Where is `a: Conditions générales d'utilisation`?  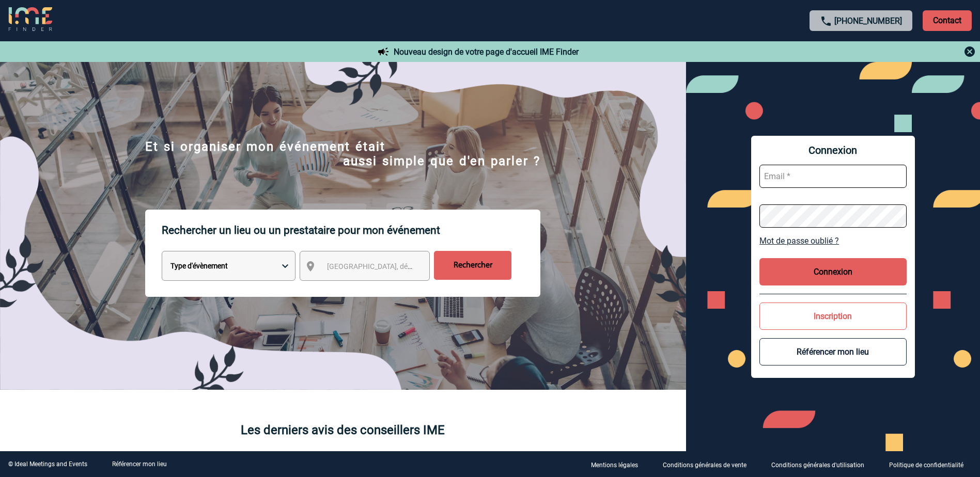 a: Conditions générales d'utilisation is located at coordinates (822, 465).